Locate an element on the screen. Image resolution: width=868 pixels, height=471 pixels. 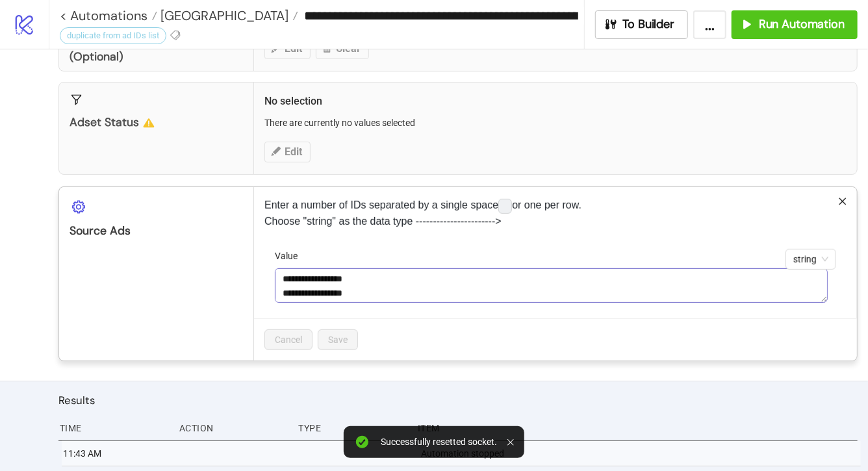
span: To Builder is located at coordinates (649, 24).